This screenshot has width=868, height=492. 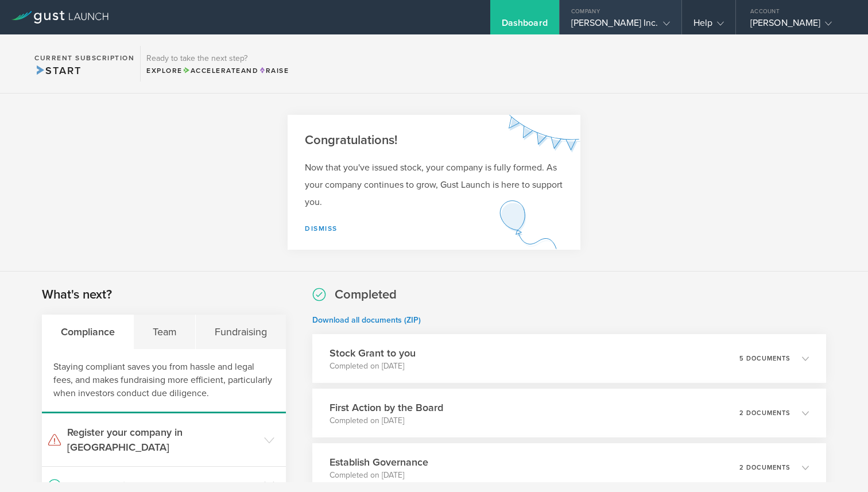 What do you see at coordinates (709, 26) in the screenshot?
I see `div: Help` at bounding box center [709, 26].